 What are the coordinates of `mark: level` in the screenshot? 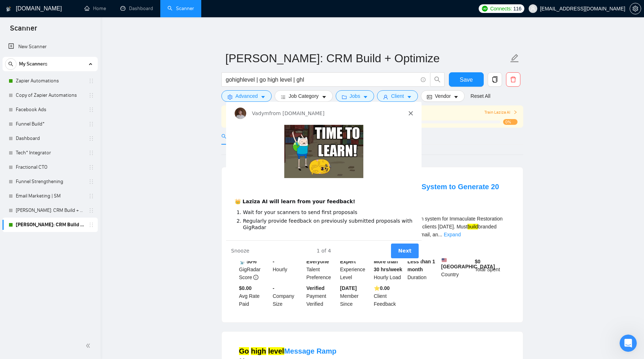 It's located at (276, 351).